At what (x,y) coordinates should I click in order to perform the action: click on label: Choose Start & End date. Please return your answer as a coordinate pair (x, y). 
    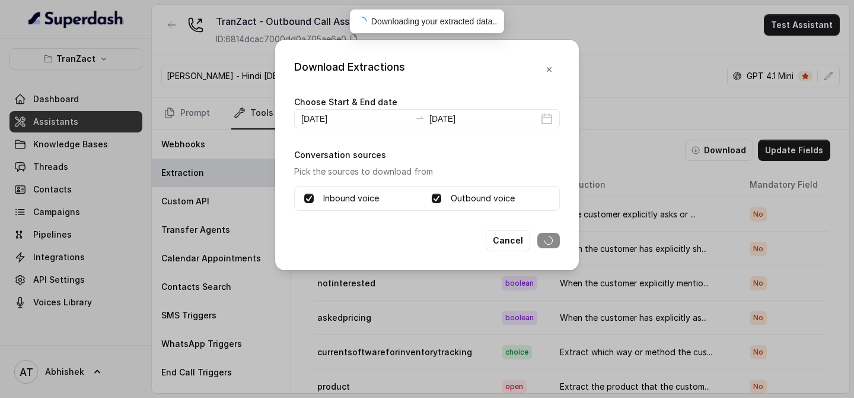
    Looking at the image, I should click on (346, 101).